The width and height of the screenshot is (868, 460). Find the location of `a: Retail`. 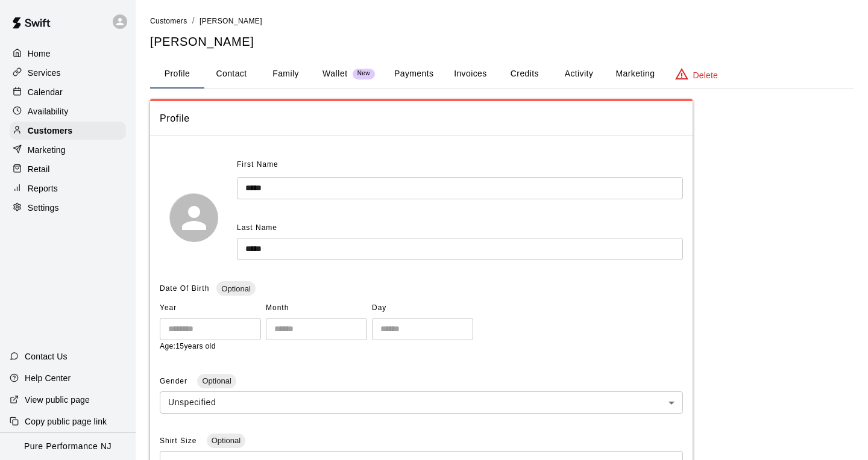

a: Retail is located at coordinates (68, 169).